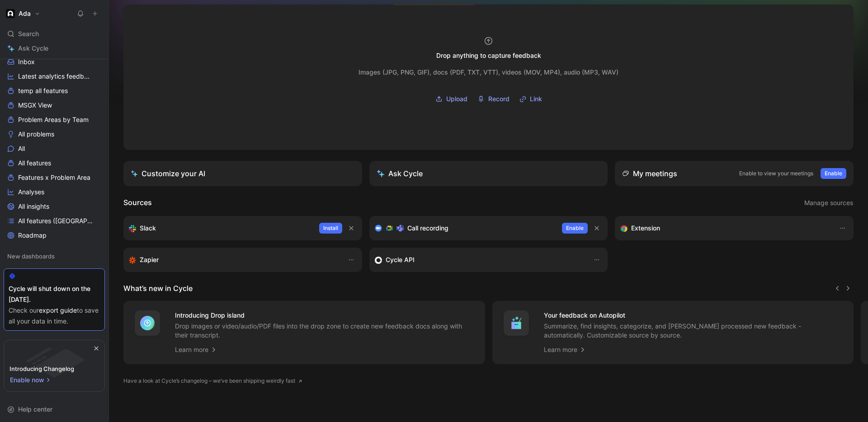 The image size is (868, 422). Describe the element at coordinates (725, 228) in the screenshot. I see `div: Capture feedback from anywhere on the web` at that location.